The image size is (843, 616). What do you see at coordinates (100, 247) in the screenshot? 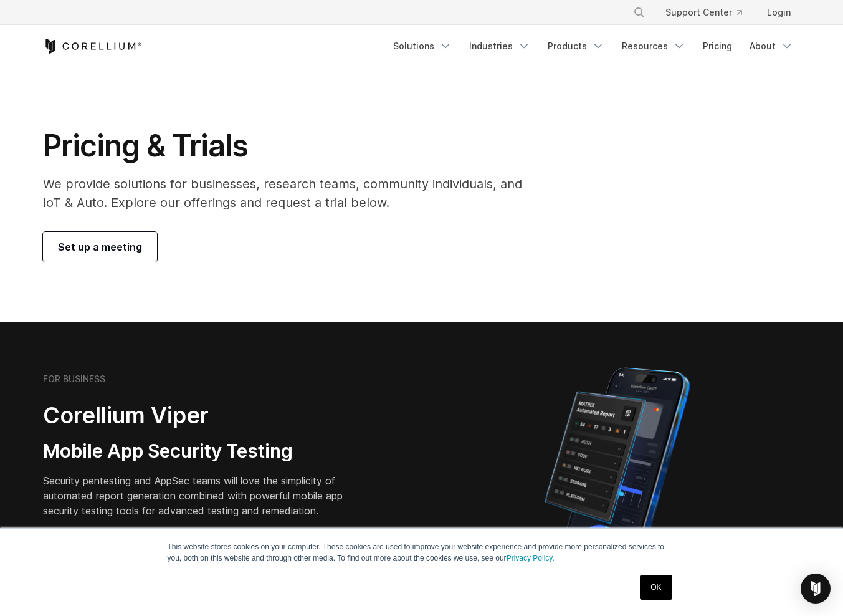
I see `a: Set up a meeting` at bounding box center [100, 247].